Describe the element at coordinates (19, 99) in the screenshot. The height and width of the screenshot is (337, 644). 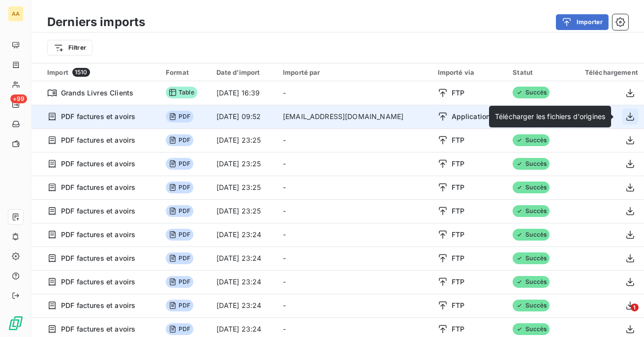
I see `span: +99` at that location.